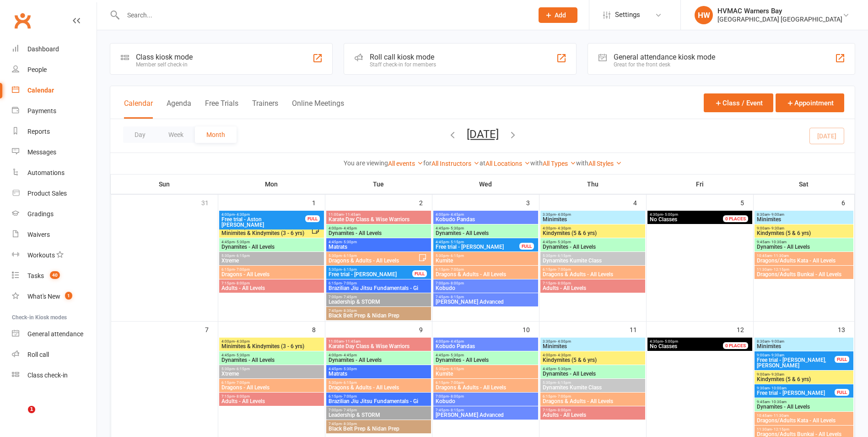  Describe the element at coordinates (242, 355) in the screenshot. I see `span: - 5:30pm` at that location.